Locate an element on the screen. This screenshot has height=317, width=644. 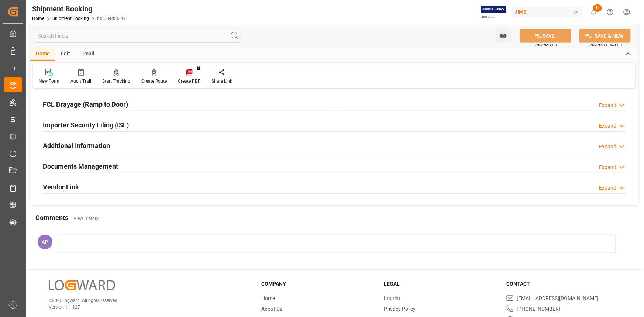
a: Privacy Policy is located at coordinates (399, 309).